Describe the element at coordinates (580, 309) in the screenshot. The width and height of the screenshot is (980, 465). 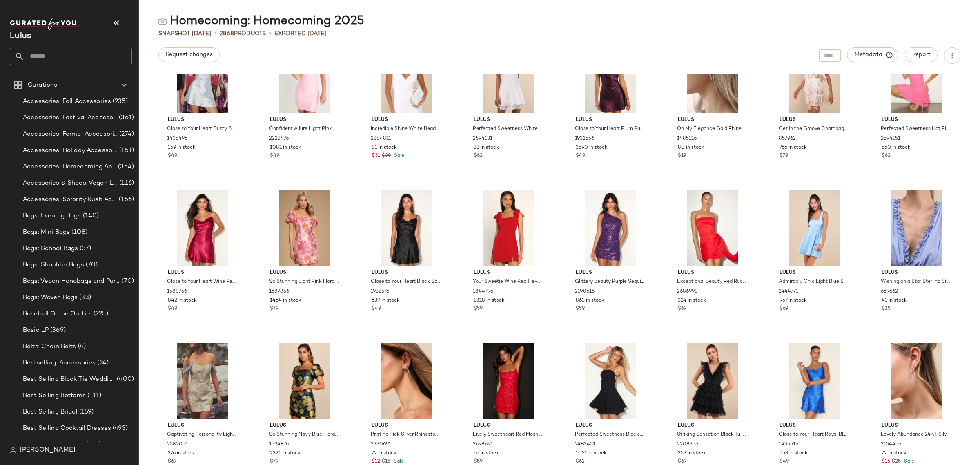
I see `span: $59` at that location.